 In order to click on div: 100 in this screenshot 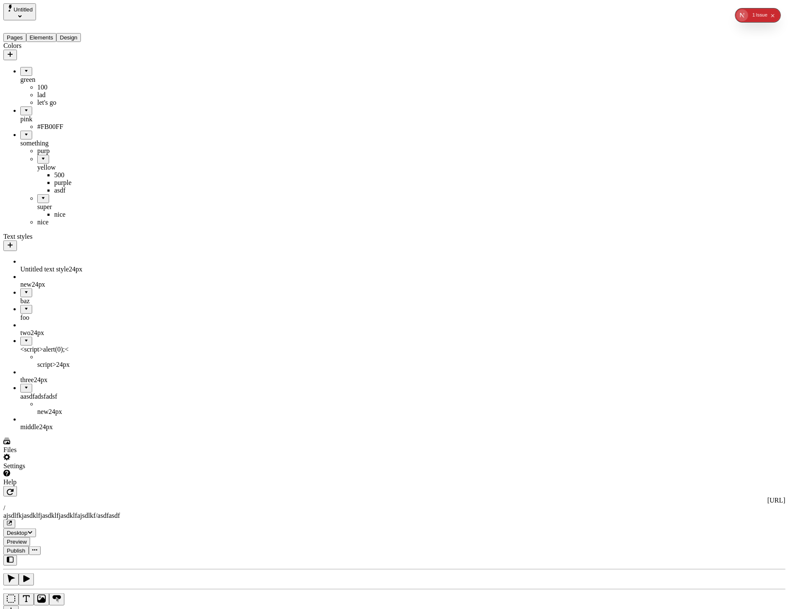, I will do `click(71, 87)`.